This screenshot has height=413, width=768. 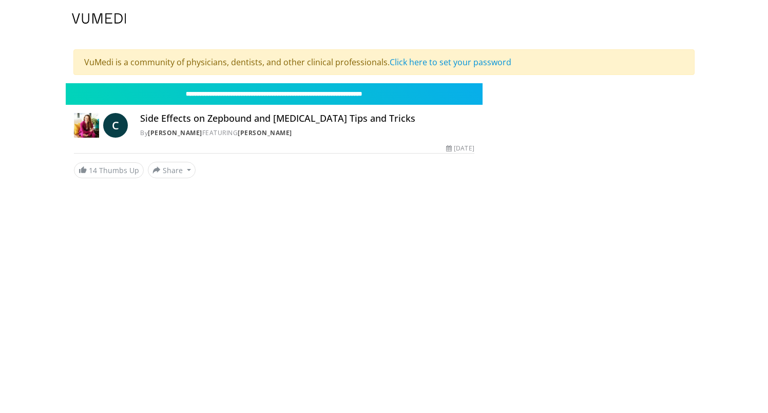 I want to click on div: By FEATURING, so click(x=307, y=133).